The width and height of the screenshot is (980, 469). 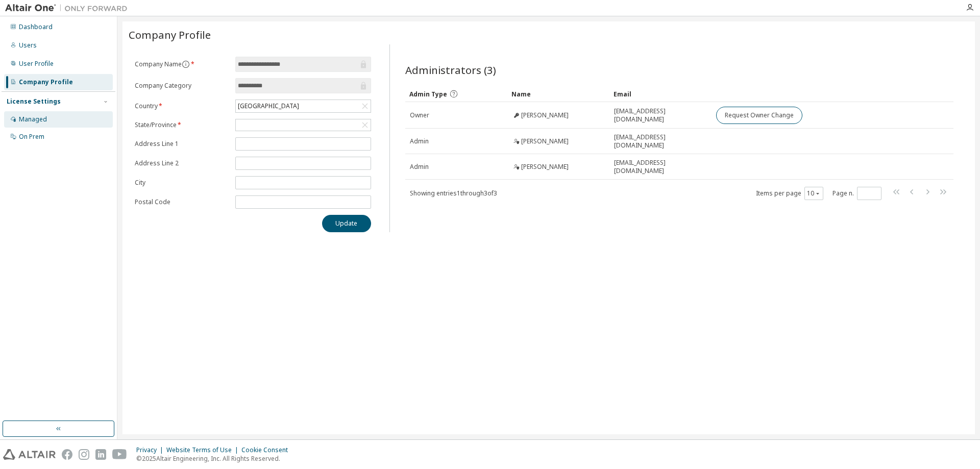 What do you see at coordinates (790, 193) in the screenshot?
I see `span: Items per page` at bounding box center [790, 193].